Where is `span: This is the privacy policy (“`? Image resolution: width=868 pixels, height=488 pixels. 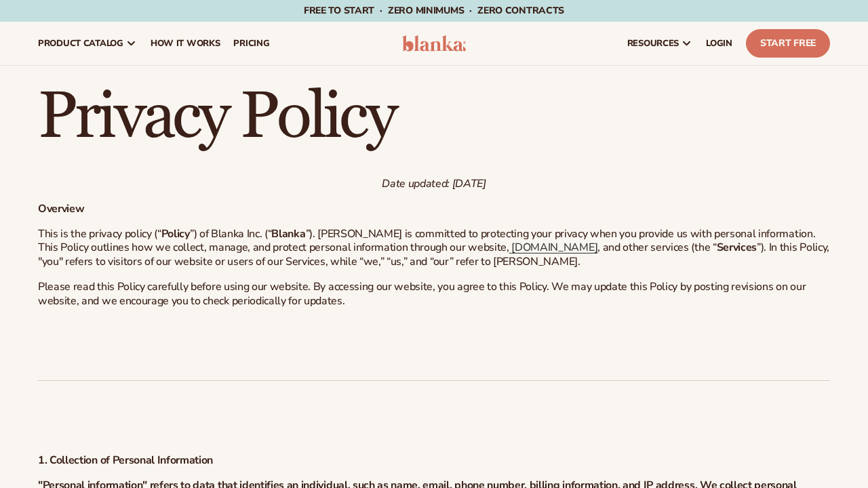
span: This is the privacy policy (“ is located at coordinates (100, 234).